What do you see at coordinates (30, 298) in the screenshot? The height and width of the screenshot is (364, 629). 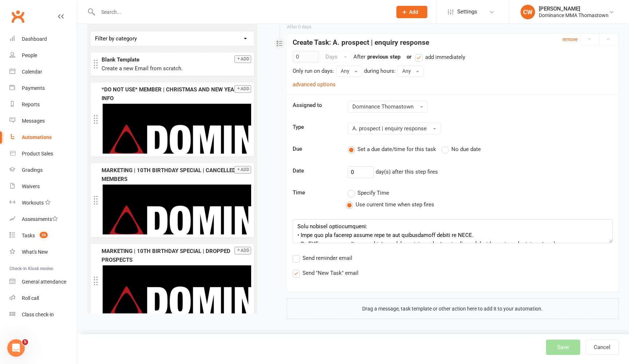 I see `div: Roll call` at bounding box center [30, 298].